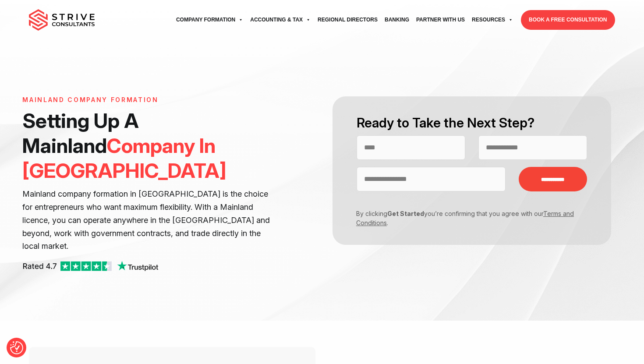 The width and height of the screenshot is (644, 364). Describe the element at coordinates (568, 19) in the screenshot. I see `a: BOOK A FREE CONSULTATION` at that location.